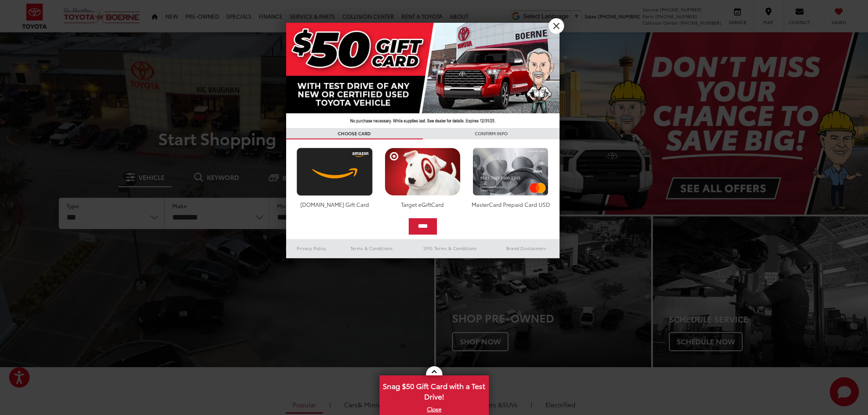 Image resolution: width=868 pixels, height=415 pixels. I want to click on h3: CHOOSE CARD, so click(354, 134).